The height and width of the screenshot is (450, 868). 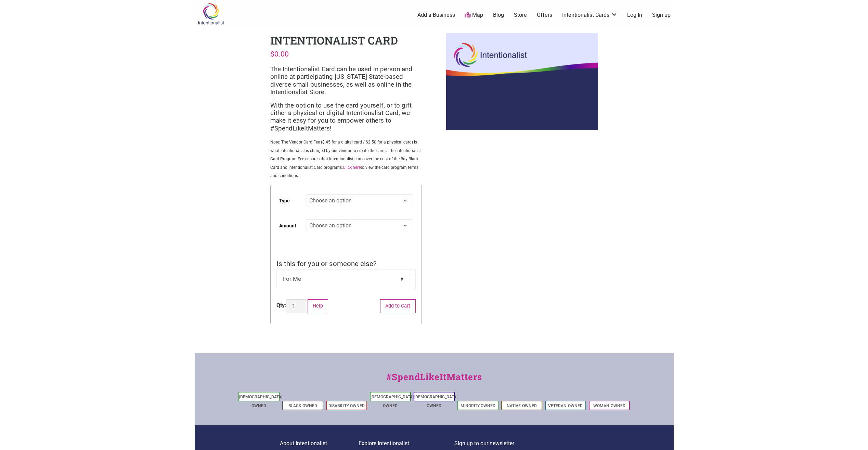 What do you see at coordinates (285, 201) in the screenshot?
I see `label: Type` at bounding box center [285, 201].